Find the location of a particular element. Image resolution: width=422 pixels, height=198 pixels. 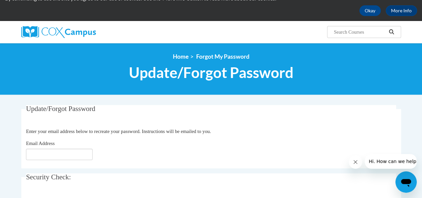

input: Search Courses is located at coordinates (359, 32).